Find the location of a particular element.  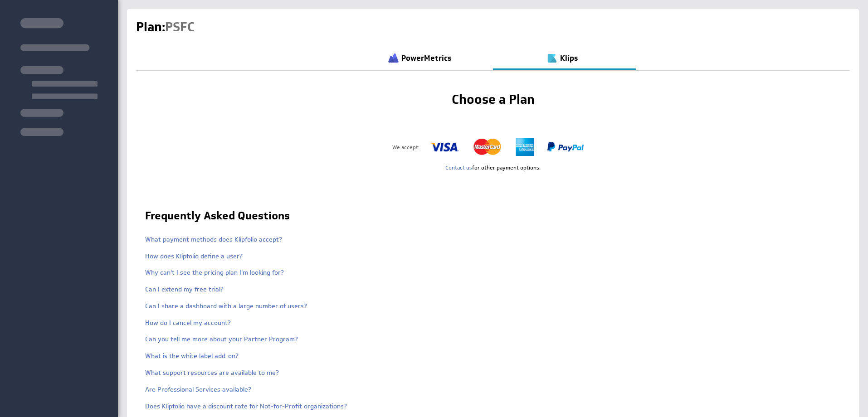

a: How does Klipfolio define a user? is located at coordinates (194, 256).